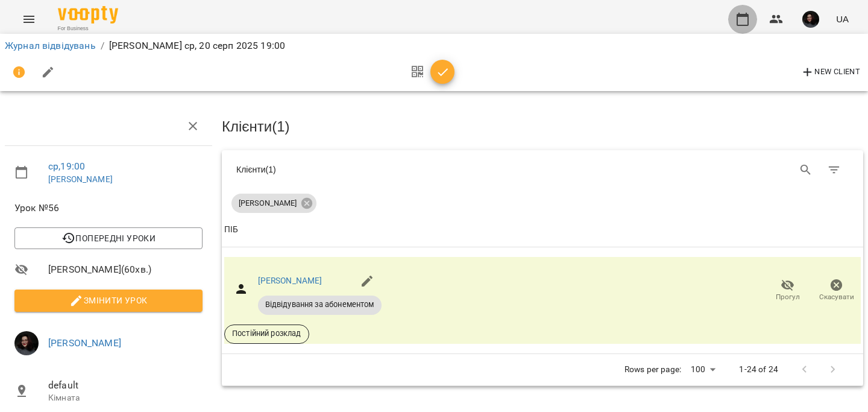  Describe the element at coordinates (842, 19) in the screenshot. I see `button: UA` at that location.